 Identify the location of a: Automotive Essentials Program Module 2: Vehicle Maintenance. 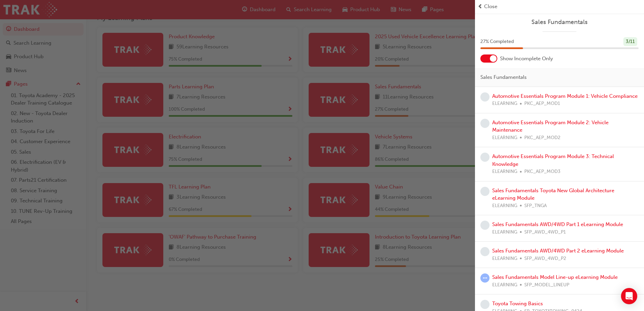
(550, 127).